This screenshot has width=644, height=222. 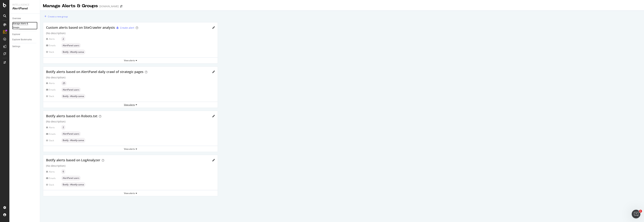 I want to click on span: 1, so click(x=641, y=211).